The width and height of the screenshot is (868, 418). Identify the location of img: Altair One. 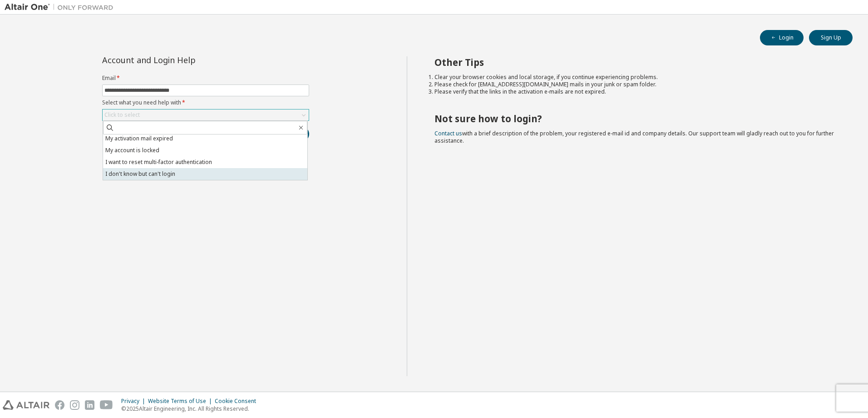
(61, 7).